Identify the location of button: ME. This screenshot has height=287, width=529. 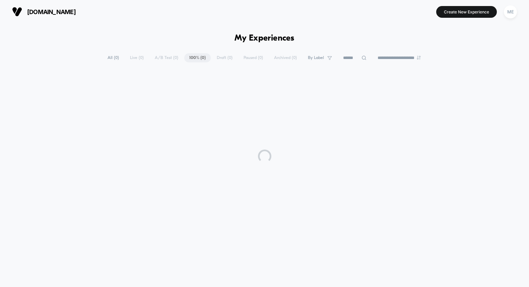
(511, 12).